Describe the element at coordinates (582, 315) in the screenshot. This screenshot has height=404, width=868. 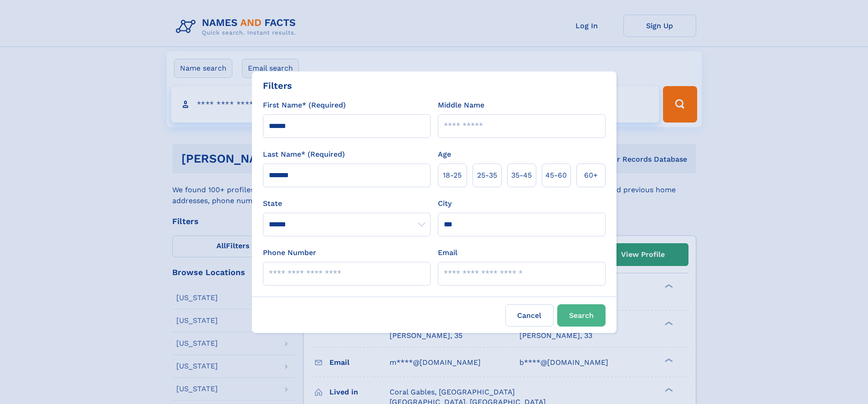
I see `button: Search` at that location.